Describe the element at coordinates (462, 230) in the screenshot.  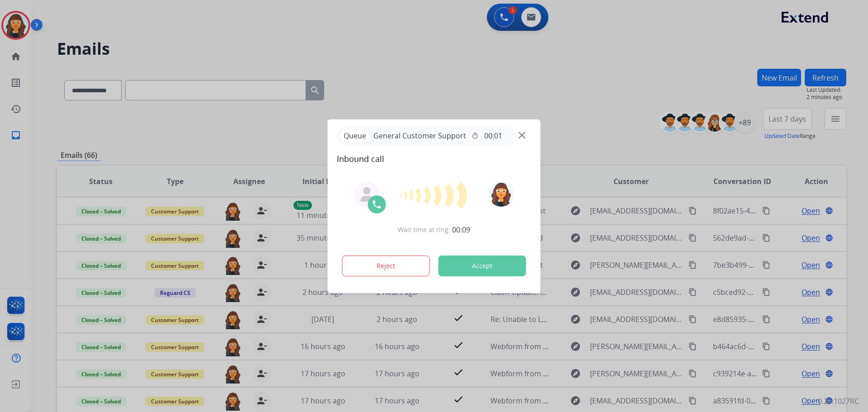
I see `span: 00:09` at that location.